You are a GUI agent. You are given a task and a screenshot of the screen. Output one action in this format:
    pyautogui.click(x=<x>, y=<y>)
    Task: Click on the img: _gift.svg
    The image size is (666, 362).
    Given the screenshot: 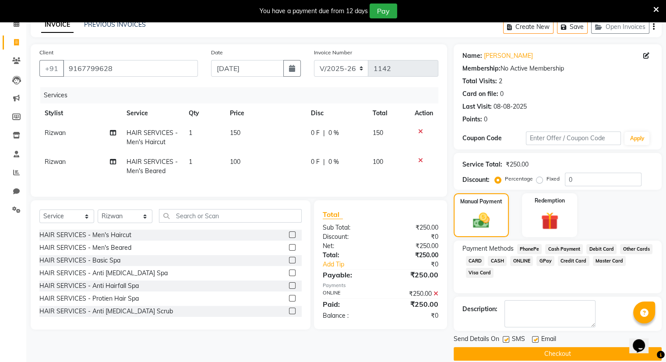 What is the action you would take?
    pyautogui.click(x=549, y=221)
    